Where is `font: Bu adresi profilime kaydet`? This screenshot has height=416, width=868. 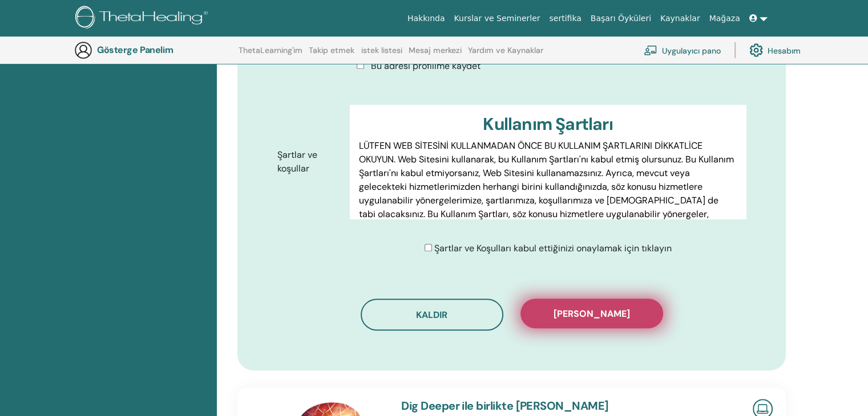 font: Bu adresi profilime kaydet is located at coordinates (426, 66).